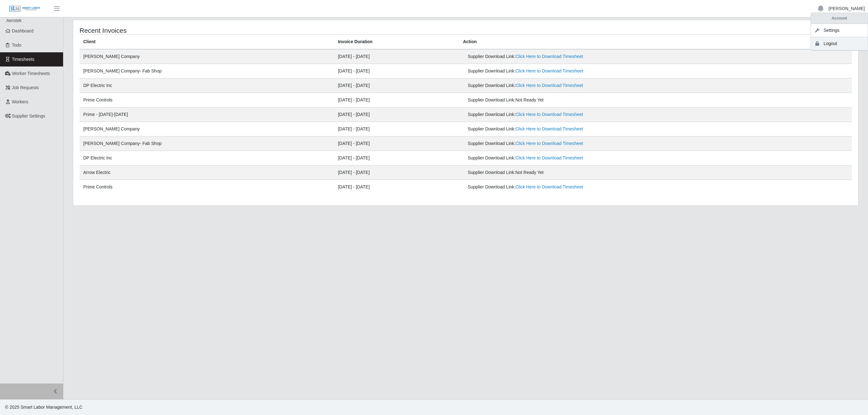 This screenshot has height=415, width=868. Describe the element at coordinates (31, 74) in the screenshot. I see `span: Worker Timesheets` at that location.